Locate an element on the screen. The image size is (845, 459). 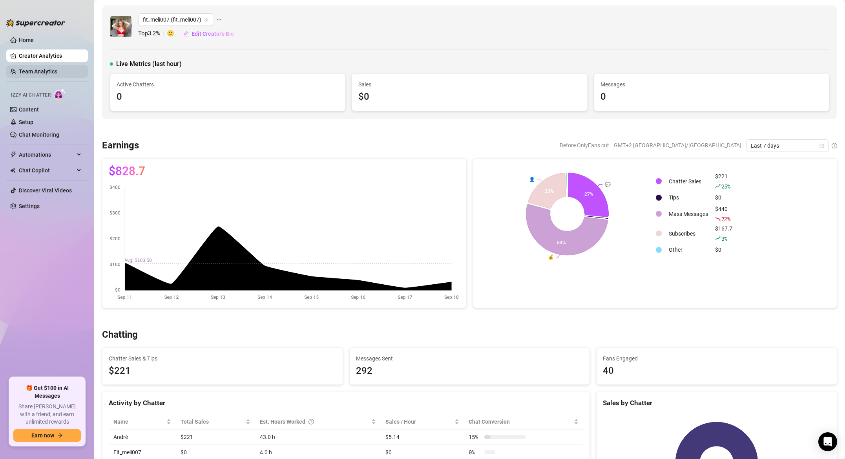
div: $167.7 is located at coordinates (724, 233).